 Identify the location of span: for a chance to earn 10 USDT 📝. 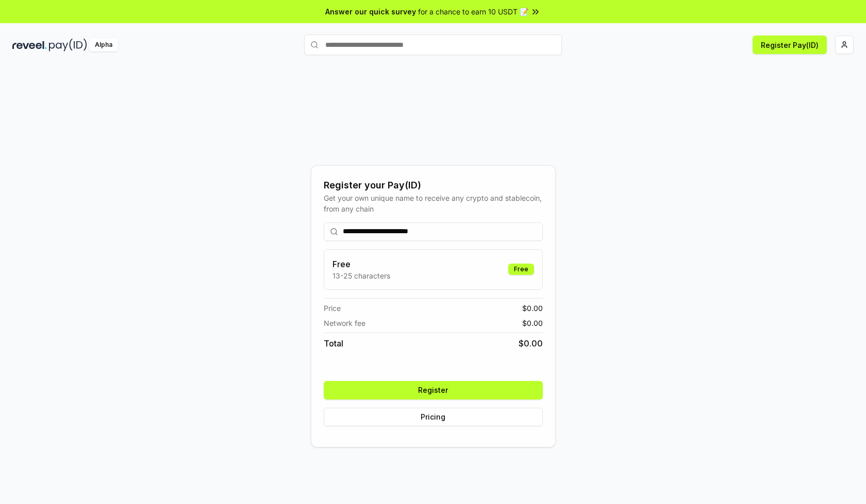
(473, 11).